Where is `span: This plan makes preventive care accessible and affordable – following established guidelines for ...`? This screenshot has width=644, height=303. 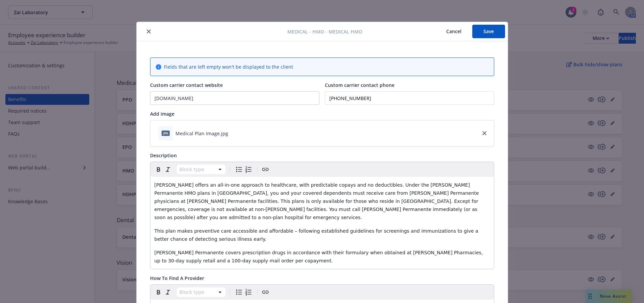 span: This plan makes preventive care accessible and affordable – following established guidelines for ... is located at coordinates (318, 235).